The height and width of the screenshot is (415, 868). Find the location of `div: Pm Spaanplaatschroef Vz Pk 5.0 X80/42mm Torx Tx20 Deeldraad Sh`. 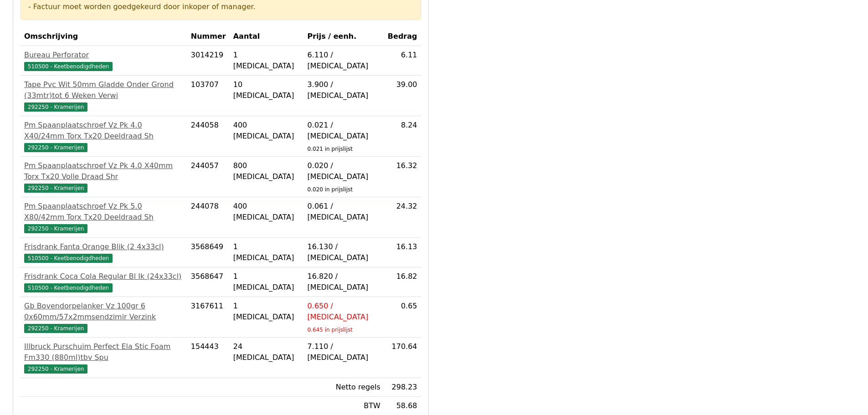

div: Pm Spaanplaatschroef Vz Pk 5.0 X80/42mm Torx Tx20 Deeldraad Sh is located at coordinates (104, 212).